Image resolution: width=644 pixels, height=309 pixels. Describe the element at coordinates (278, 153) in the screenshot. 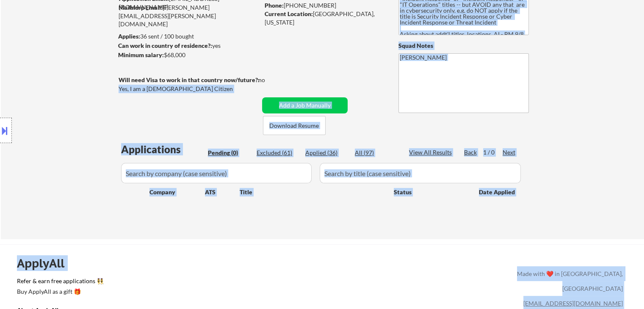

I see `div: Excluded (61)` at that location.